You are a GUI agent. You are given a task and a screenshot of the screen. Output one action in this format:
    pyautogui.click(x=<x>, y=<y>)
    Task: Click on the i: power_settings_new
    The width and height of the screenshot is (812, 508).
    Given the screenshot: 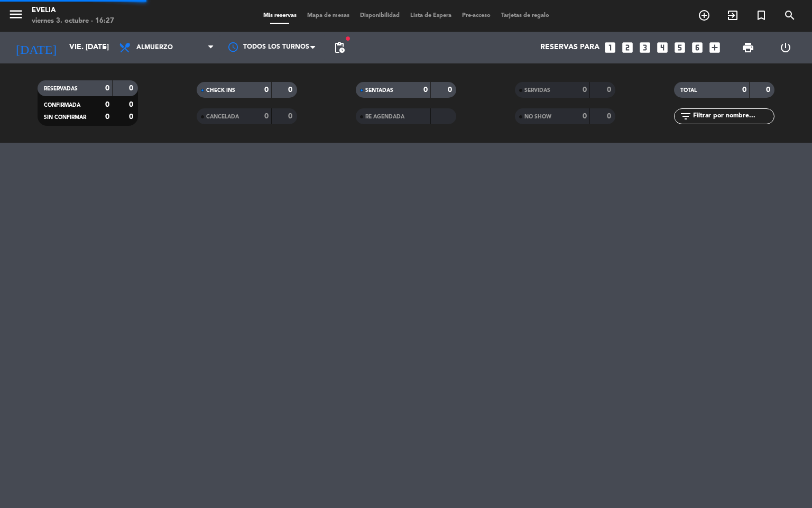 What is the action you would take?
    pyautogui.click(x=785, y=48)
    